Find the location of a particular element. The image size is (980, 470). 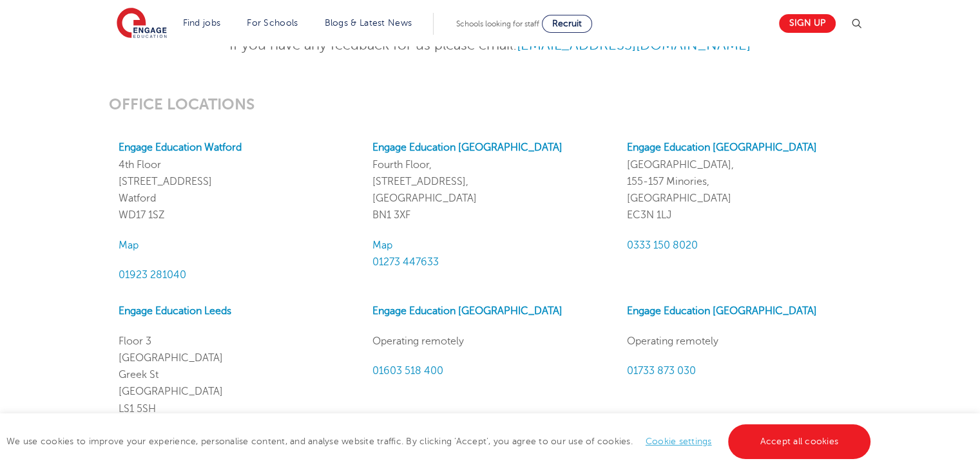

a: 01603 518 400 is located at coordinates (408, 371).